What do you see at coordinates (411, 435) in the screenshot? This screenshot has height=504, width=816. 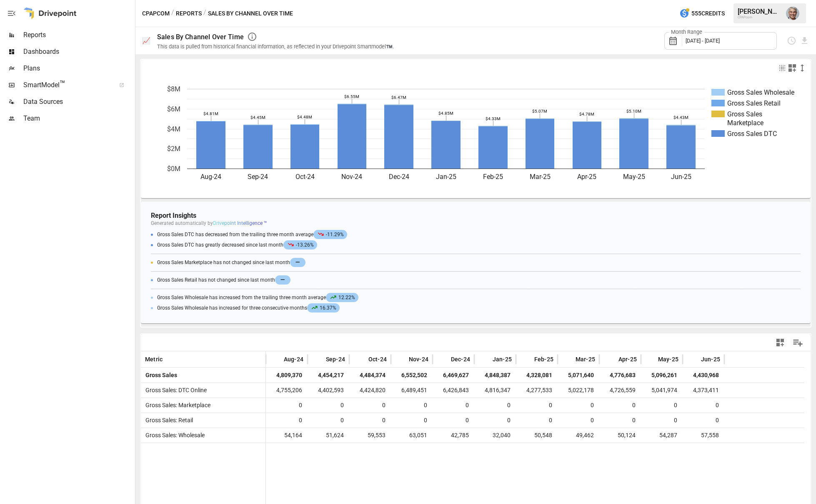 I see `span: 63,051` at bounding box center [411, 435].